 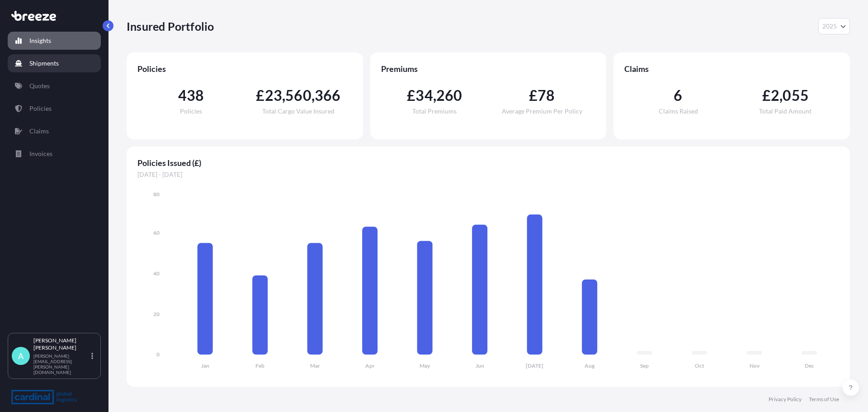 I want to click on tspan: 0, so click(x=158, y=355).